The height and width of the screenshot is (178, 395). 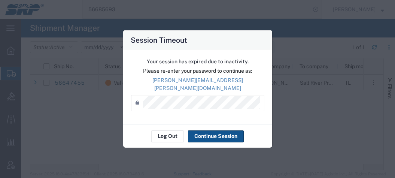 What do you see at coordinates (168, 136) in the screenshot?
I see `button: Log Out` at bounding box center [168, 136].